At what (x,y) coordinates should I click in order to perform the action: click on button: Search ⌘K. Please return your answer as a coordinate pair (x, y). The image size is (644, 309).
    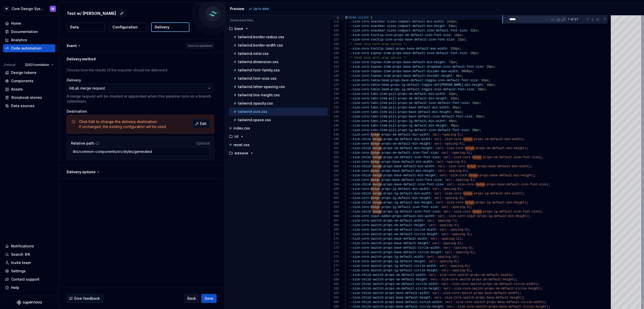
    Looking at the image, I should click on (29, 255).